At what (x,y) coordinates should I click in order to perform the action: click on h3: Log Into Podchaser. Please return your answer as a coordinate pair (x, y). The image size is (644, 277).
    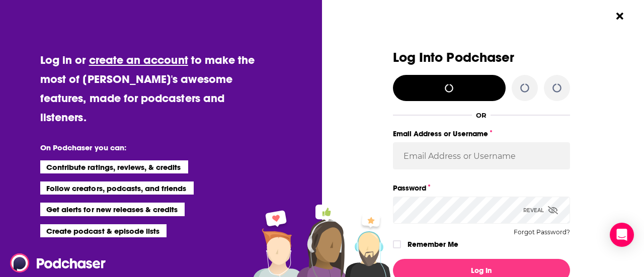
    Looking at the image, I should click on (482, 57).